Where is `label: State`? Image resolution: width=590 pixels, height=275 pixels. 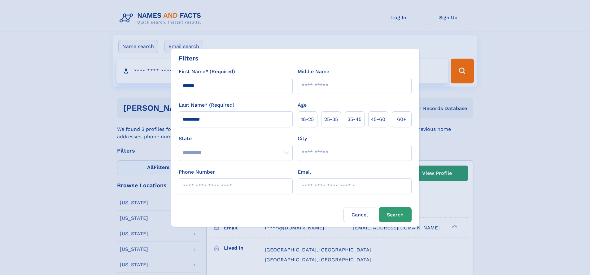
label: State is located at coordinates (236, 138).